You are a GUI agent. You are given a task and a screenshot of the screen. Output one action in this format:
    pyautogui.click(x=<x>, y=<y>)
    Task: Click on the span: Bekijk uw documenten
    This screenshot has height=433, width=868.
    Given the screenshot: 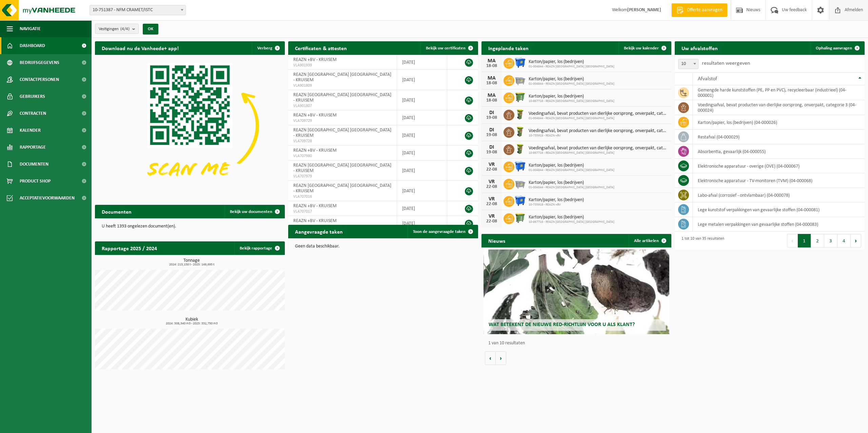 What is the action you would take?
    pyautogui.click(x=251, y=212)
    